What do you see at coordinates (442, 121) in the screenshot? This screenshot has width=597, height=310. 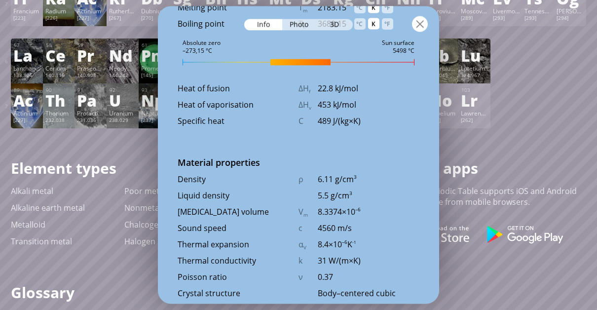 I see `div: [259]` at bounding box center [442, 121].